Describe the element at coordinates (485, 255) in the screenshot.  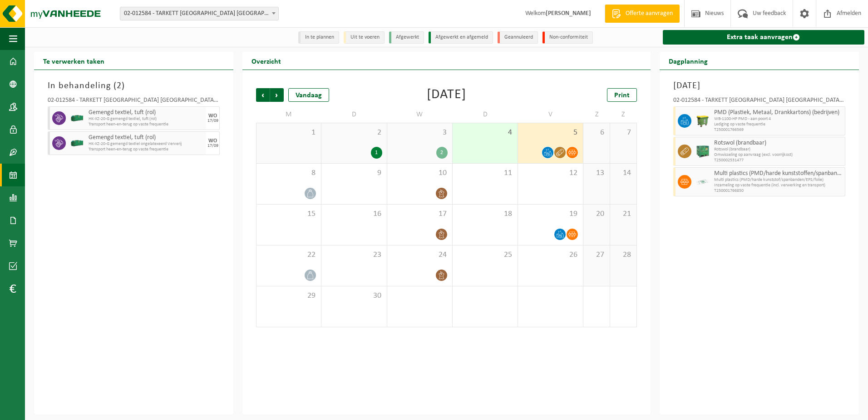
I see `span: 25` at that location.